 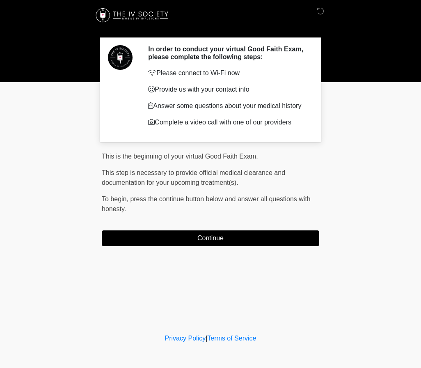 I want to click on a: Terms of Service, so click(x=231, y=338).